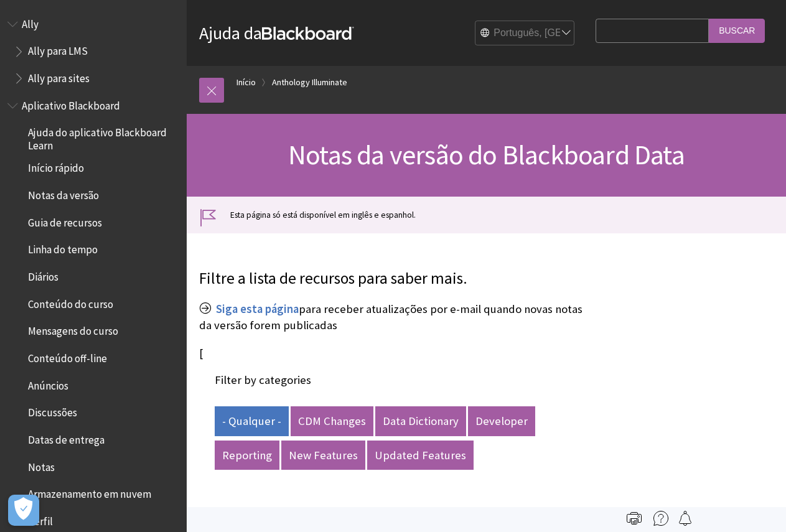 The image size is (786, 532). What do you see at coordinates (93, 51) in the screenshot?
I see `nav: Book outline for Anthology Ally Help` at bounding box center [93, 51].